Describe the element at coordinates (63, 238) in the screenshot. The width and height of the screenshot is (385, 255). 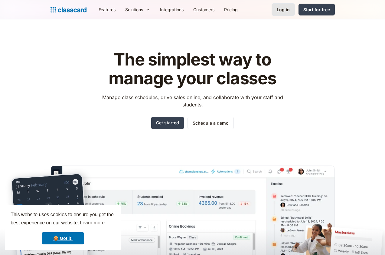
I see `a: dismiss cookie message` at that location.